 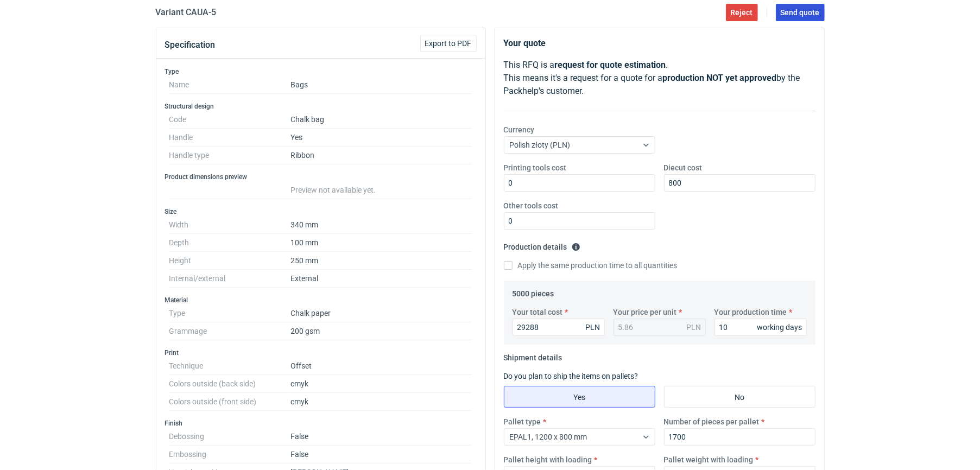 I want to click on dd: External, so click(x=381, y=279).